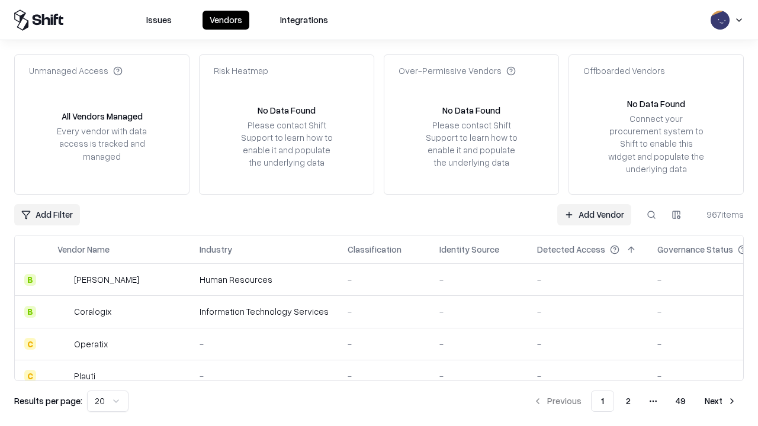 Image resolution: width=758 pixels, height=426 pixels. Describe the element at coordinates (571, 249) in the screenshot. I see `div: Detected Access` at that location.